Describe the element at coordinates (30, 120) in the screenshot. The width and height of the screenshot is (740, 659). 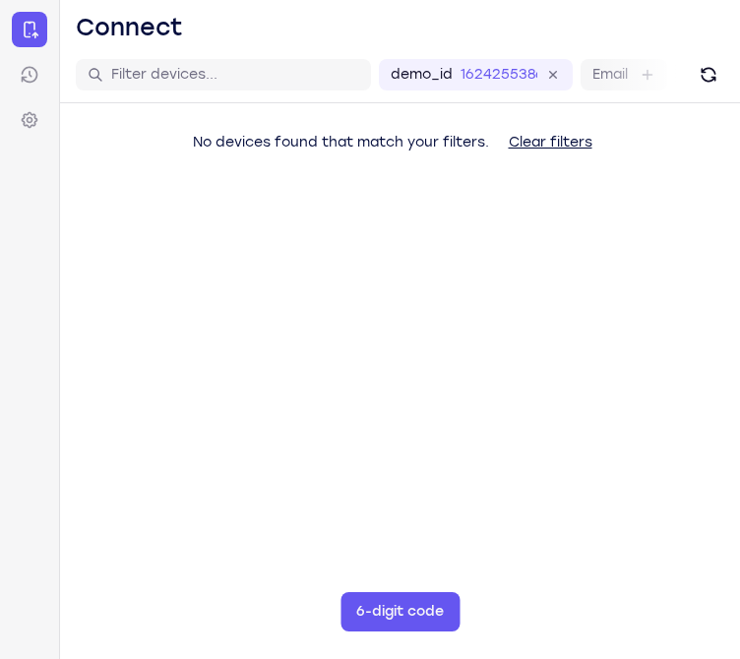
I see `a: Settings` at that location.